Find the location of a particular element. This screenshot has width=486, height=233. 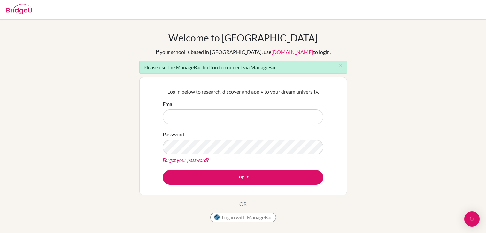

button: Log in is located at coordinates (243, 178).